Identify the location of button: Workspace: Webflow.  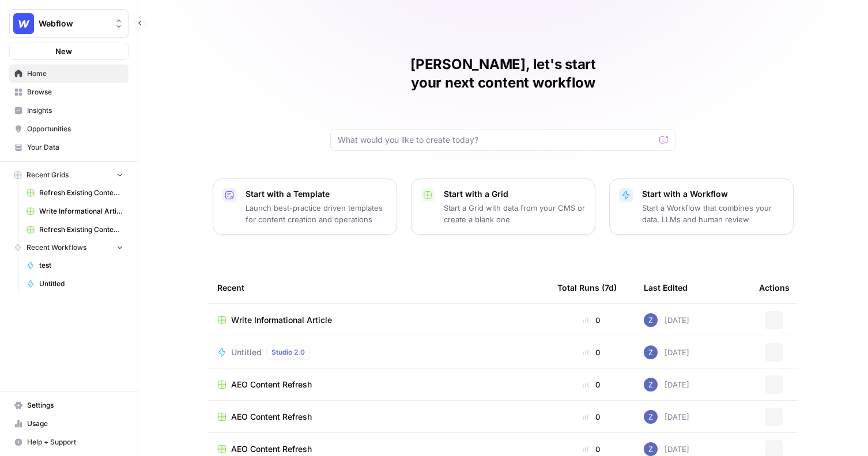
(69, 24).